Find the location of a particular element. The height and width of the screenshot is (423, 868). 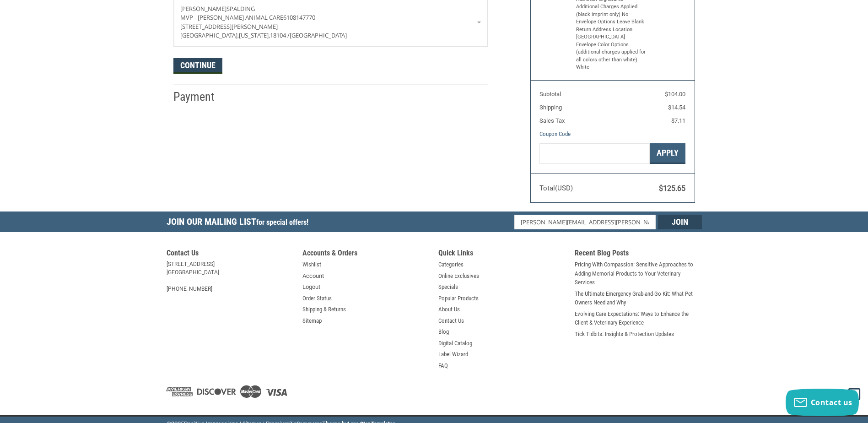

a: Coupon Code is located at coordinates (555, 133).